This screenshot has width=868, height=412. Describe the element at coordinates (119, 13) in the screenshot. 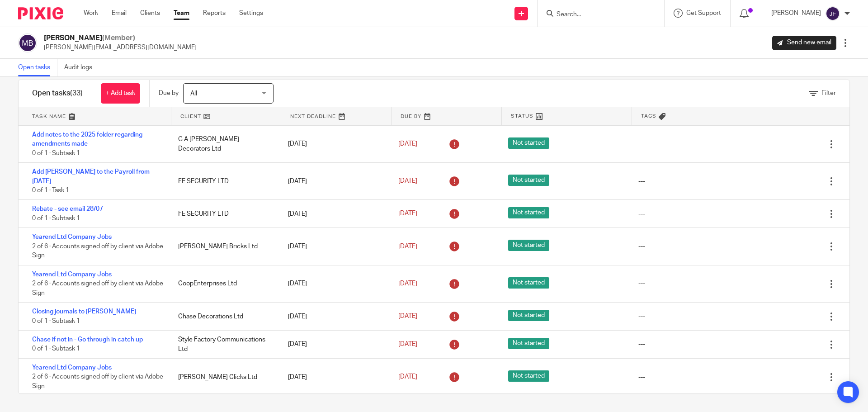

I see `a: Email` at that location.